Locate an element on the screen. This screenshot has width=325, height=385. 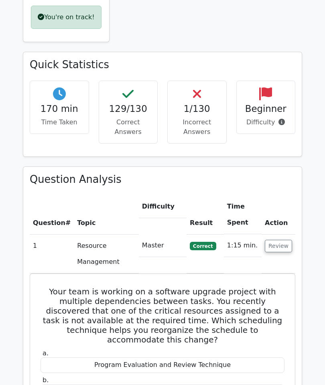
p: Time Taken is located at coordinates (59, 122).